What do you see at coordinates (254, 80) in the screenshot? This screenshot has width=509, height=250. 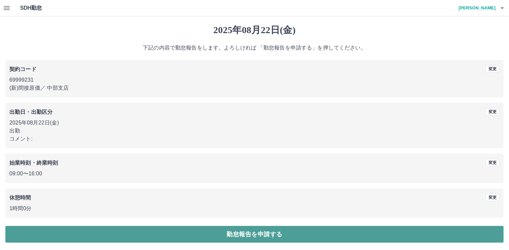 I see `p: 69999231` at bounding box center [254, 80].